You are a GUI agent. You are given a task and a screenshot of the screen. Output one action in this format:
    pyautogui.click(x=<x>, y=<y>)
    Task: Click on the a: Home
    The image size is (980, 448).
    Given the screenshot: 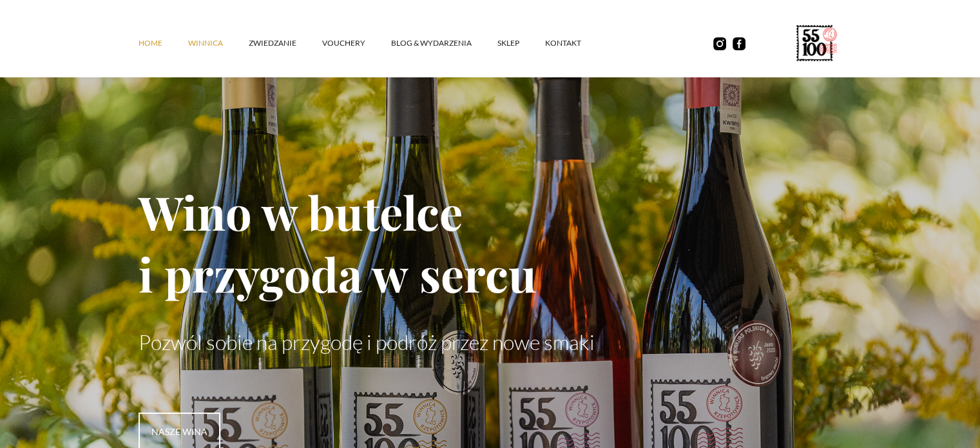 What is the action you would take?
    pyautogui.click(x=163, y=43)
    